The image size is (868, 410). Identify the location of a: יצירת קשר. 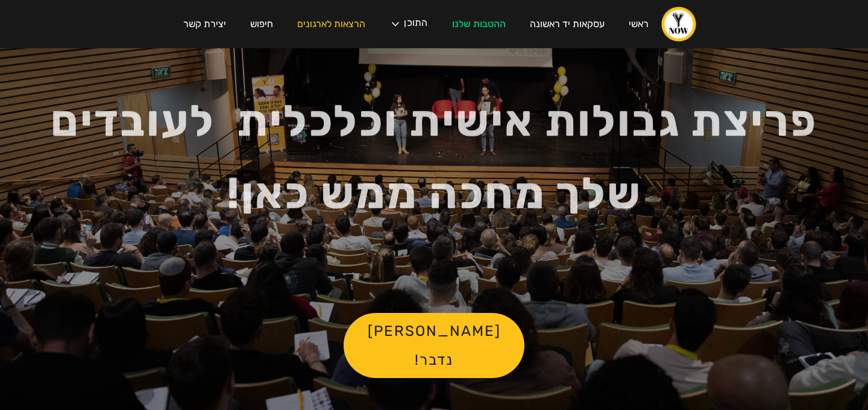
(204, 24).